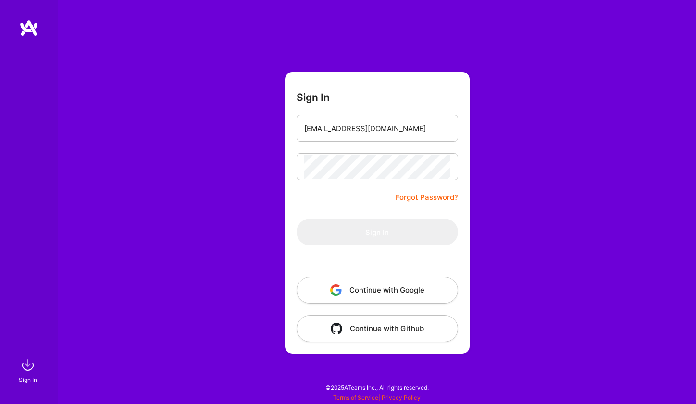  I want to click on div: © 2025 ATeams Inc., All rights reserved., so click(377, 387).